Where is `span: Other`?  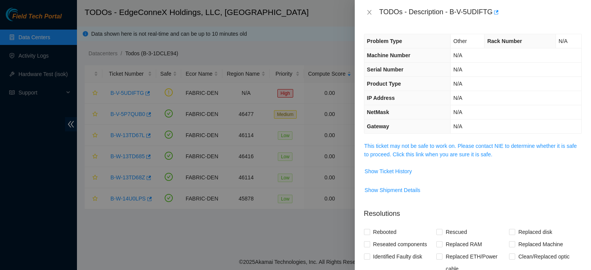
span: Other is located at coordinates (459, 41).